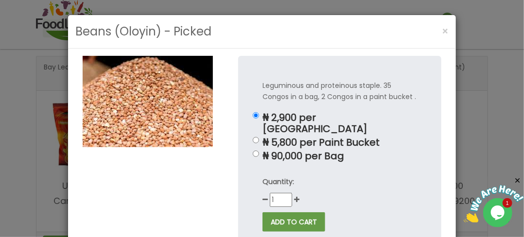 The image size is (524, 237). Describe the element at coordinates (293, 222) in the screenshot. I see `button: ADD TO CART` at that location.